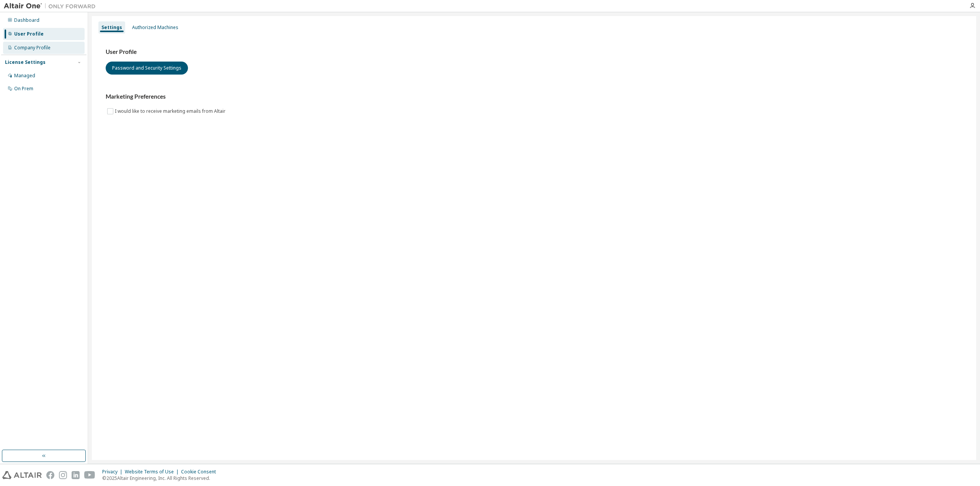 This screenshot has width=980, height=486. What do you see at coordinates (161, 478) in the screenshot?
I see `p: © 2025 Altair Engineering, Inc. All Rights Reserved.` at bounding box center [161, 478].